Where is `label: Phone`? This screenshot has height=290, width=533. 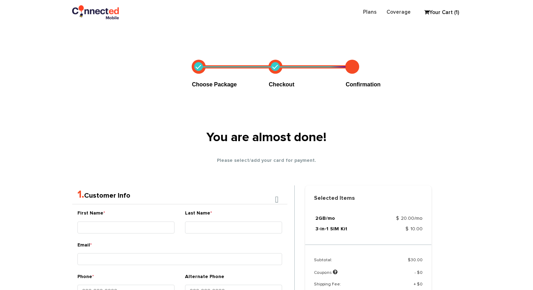
label: Phone is located at coordinates (86, 278).